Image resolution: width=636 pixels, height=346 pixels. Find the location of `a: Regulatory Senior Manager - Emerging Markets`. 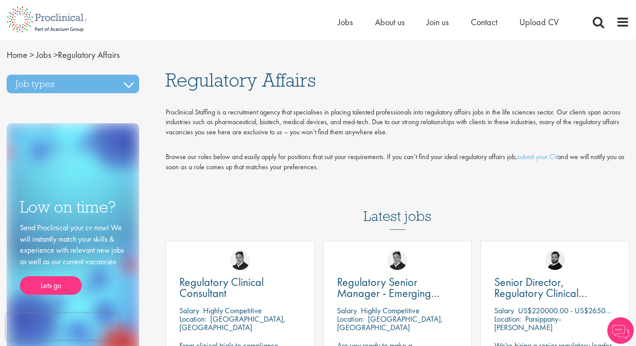

a: Regulatory Senior Manager - Emerging Markets is located at coordinates (398, 288).